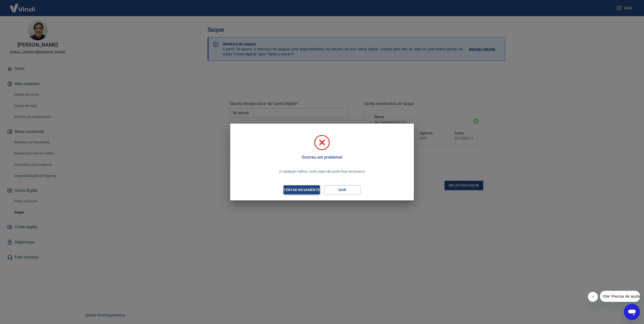 This screenshot has height=324, width=644. Describe the element at coordinates (302, 190) in the screenshot. I see `div: Tentar novamente` at that location.